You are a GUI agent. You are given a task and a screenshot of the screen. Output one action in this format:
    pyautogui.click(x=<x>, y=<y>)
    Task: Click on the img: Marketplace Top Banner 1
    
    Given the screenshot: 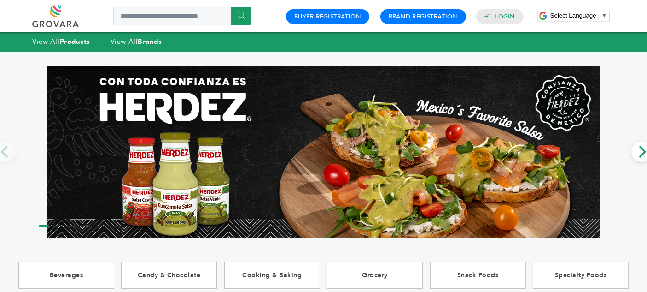 What is the action you would take?
    pyautogui.click(x=324, y=152)
    